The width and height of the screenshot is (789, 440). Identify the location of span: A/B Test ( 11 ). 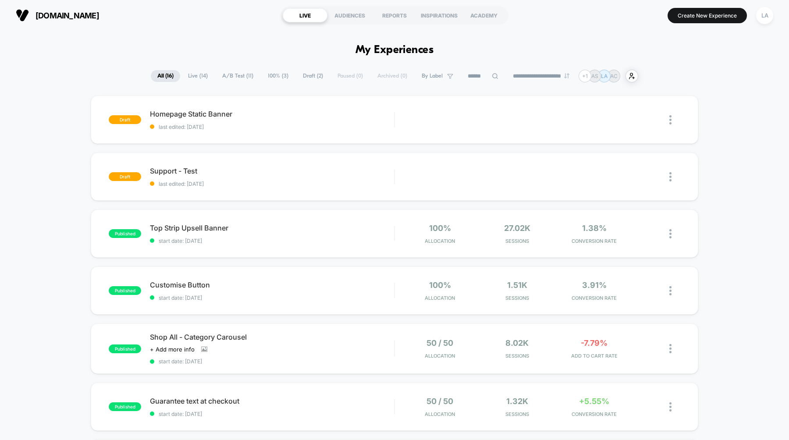
(237, 76).